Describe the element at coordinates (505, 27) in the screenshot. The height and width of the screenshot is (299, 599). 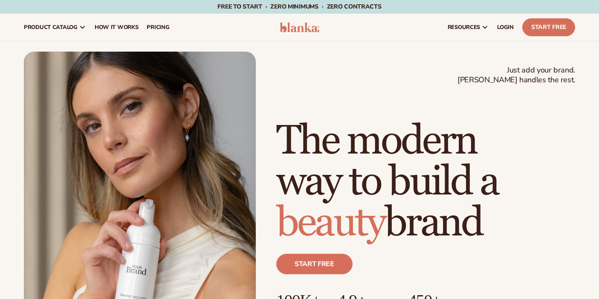
I see `span: LOGIN` at that location.